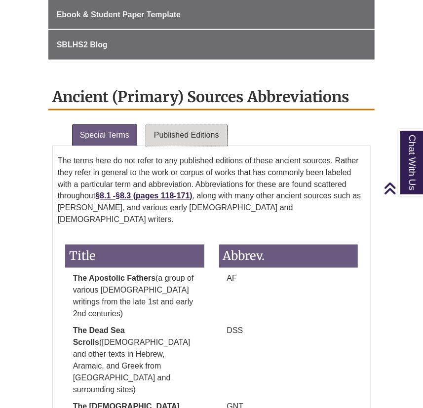 This screenshot has height=408, width=423. I want to click on strong: §8.1 -, so click(105, 196).